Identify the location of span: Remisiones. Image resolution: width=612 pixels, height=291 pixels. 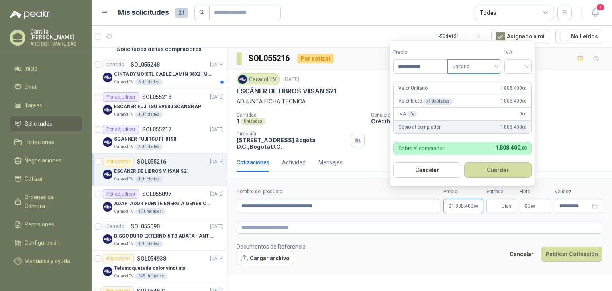
(39, 224).